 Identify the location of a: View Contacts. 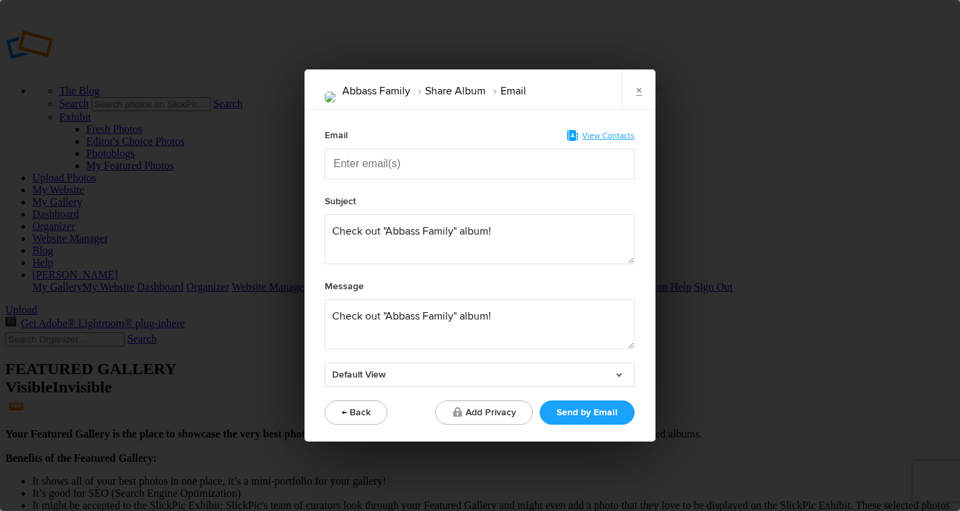
(601, 135).